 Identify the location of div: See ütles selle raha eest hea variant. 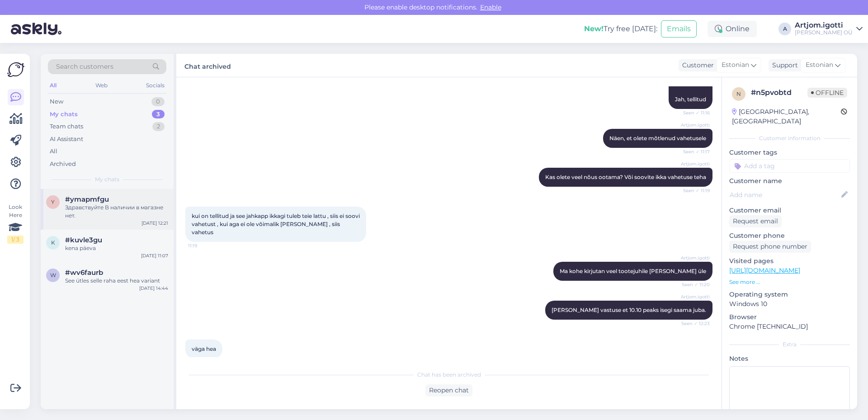
(116, 281).